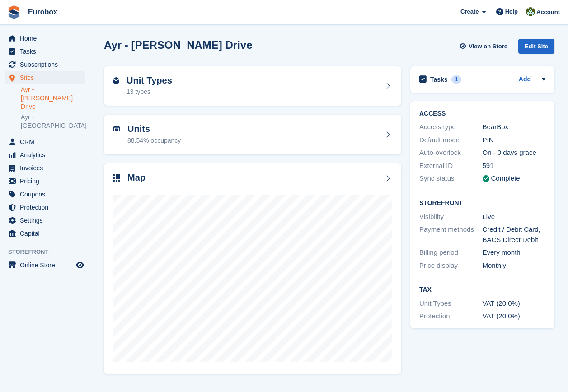  What do you see at coordinates (116, 128) in the screenshot?
I see `img: unit-icn-7be61d7bf1b0ce9d3e12c5938cc71ed9869f7b940bace4675aadf7bd6d80202e.svg` at bounding box center [116, 128].